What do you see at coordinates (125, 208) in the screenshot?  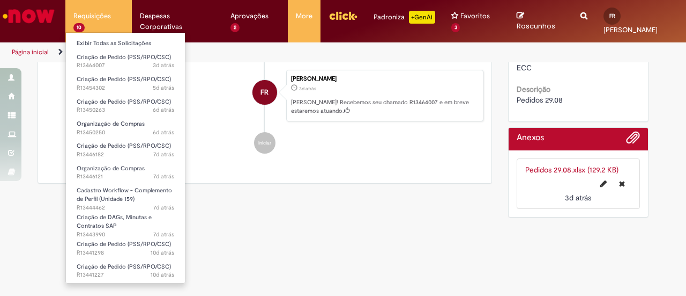 I see `span: R13444462` at bounding box center [125, 208].